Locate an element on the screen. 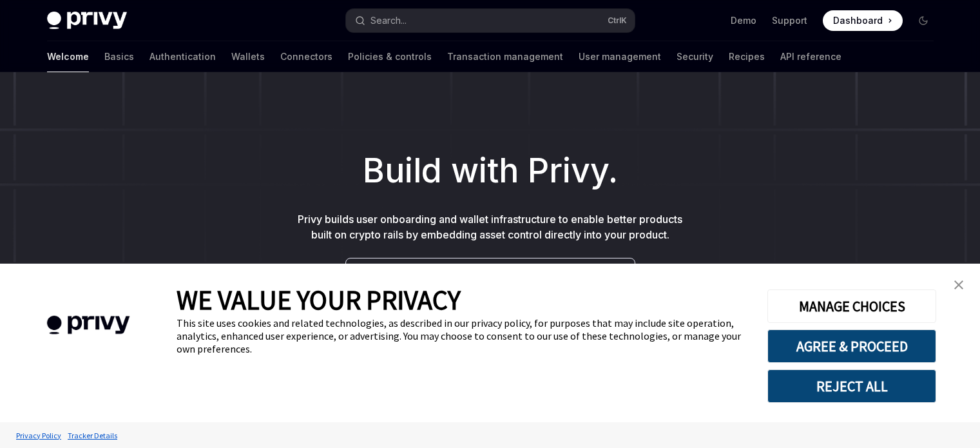 The width and height of the screenshot is (980, 448). a: Basics is located at coordinates (119, 57).